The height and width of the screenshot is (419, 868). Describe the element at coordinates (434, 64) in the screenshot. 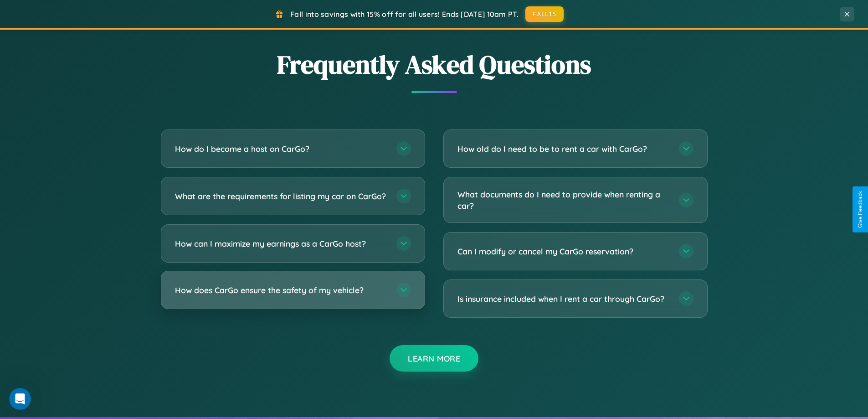

I see `h2: Frequently Asked Questions` at that location.